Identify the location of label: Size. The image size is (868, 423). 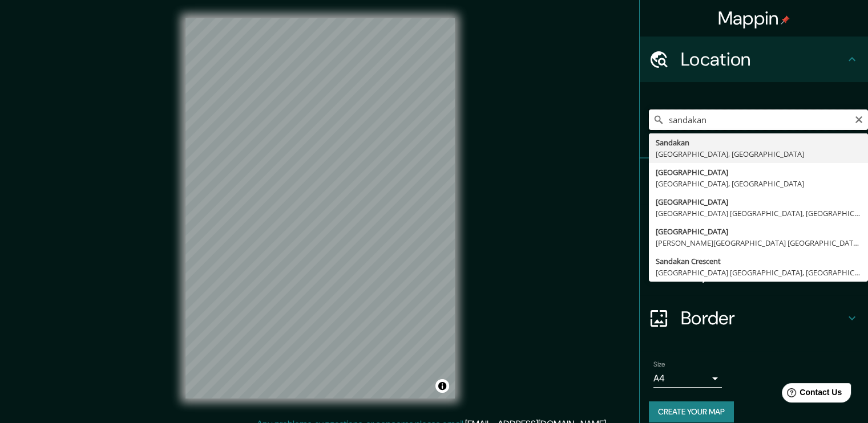
(659, 364).